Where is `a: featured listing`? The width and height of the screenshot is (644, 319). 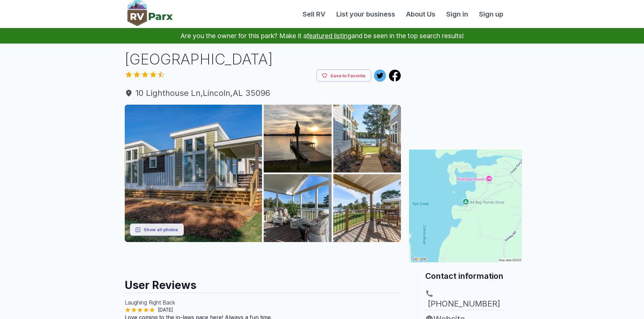 a: featured listing is located at coordinates (329, 36).